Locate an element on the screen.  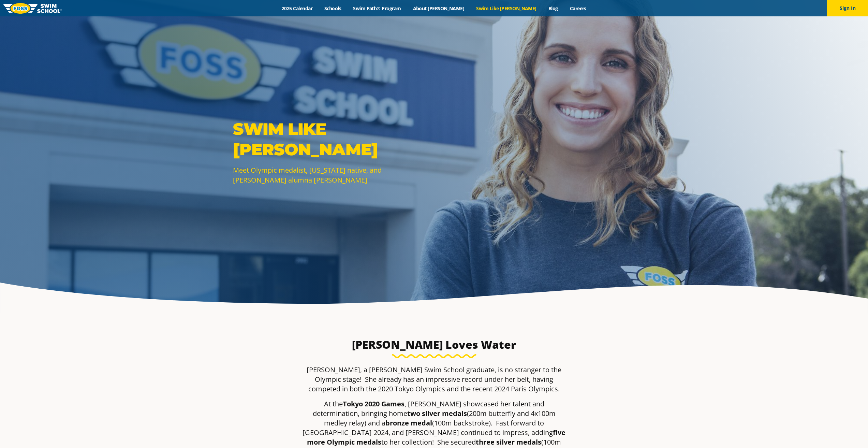
strong: bronze medal is located at coordinates (409, 423).